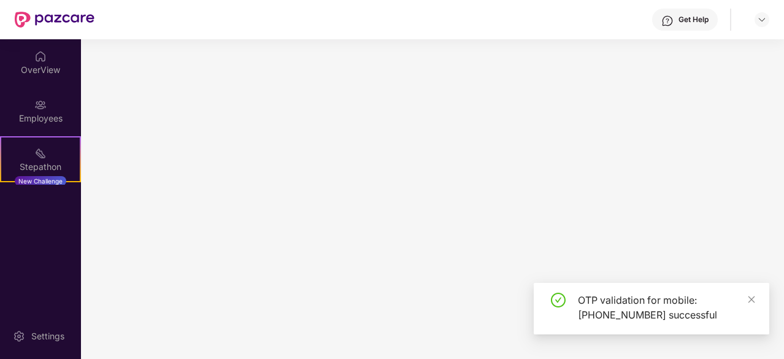 Image resolution: width=784 pixels, height=359 pixels. What do you see at coordinates (40, 167) in the screenshot?
I see `div: Stepathon` at bounding box center [40, 167].